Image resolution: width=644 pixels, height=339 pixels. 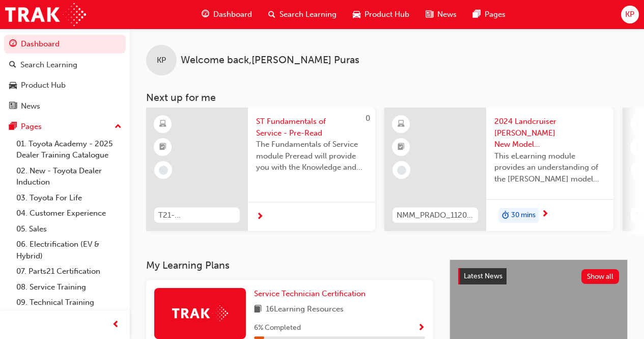 I want to click on span: Product Hub, so click(x=387, y=14).